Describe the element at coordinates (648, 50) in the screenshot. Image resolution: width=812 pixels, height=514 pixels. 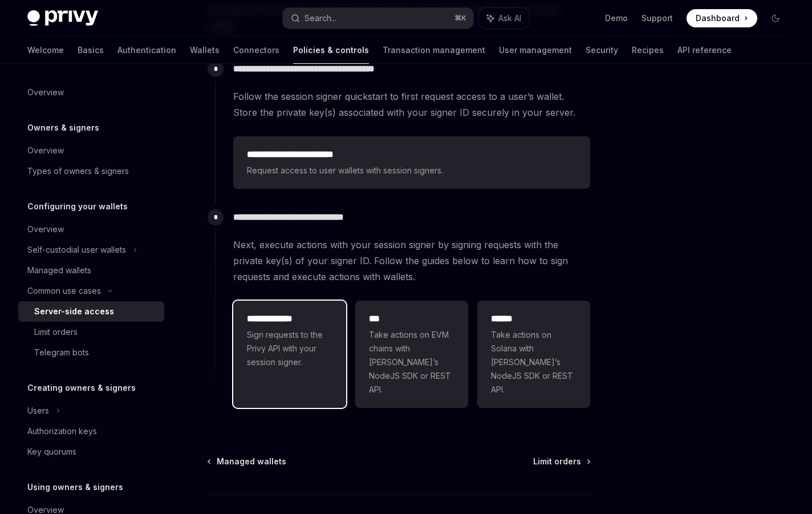
I see `a: Recipes` at that location.